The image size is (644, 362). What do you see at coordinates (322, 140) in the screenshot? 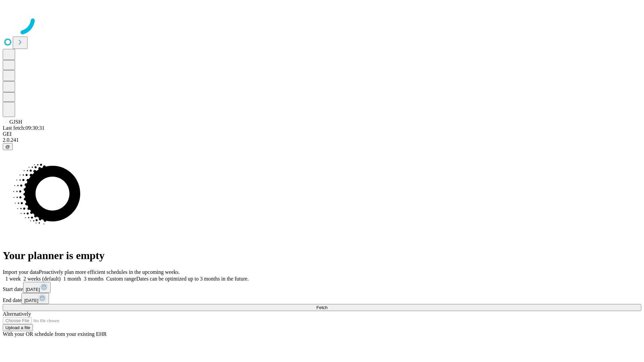
I see `div: 2.0.241` at bounding box center [322, 140].